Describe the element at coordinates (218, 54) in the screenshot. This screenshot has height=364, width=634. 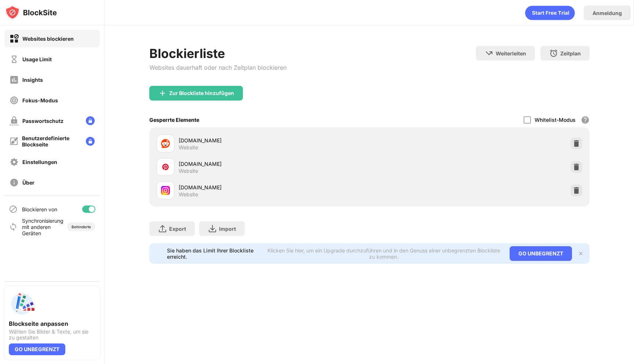
I see `div: Blockierliste` at that location.